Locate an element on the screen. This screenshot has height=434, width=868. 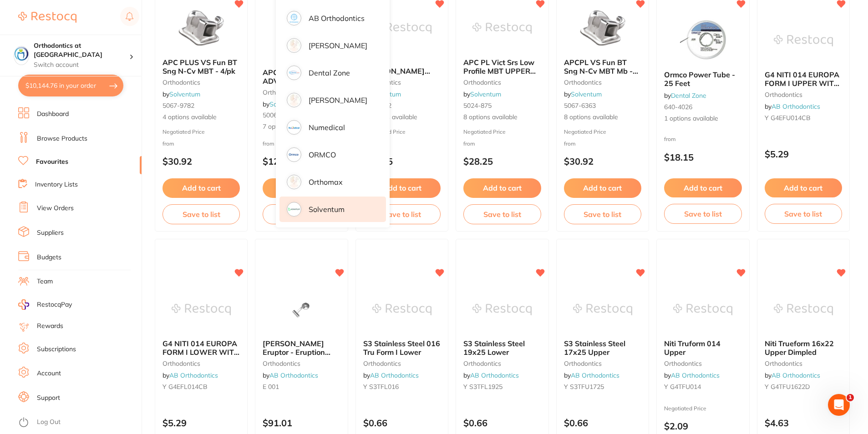
a: Inventory Lists is located at coordinates (56, 184).